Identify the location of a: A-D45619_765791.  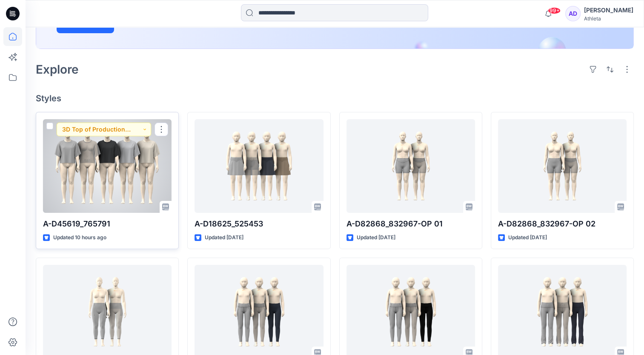
(107, 166).